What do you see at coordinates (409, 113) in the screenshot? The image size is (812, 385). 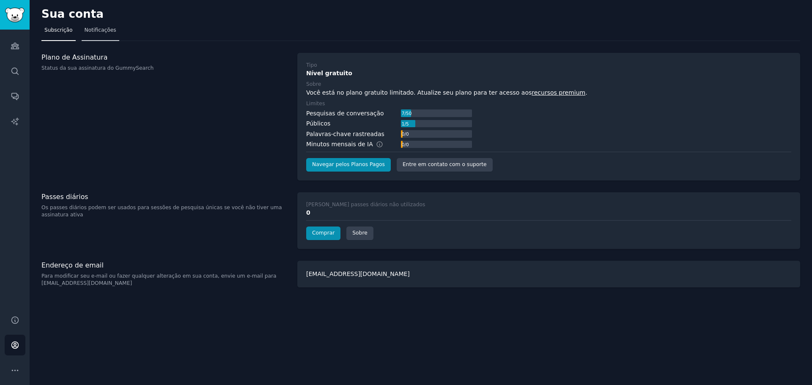 I see `font: 50` at bounding box center [409, 113].